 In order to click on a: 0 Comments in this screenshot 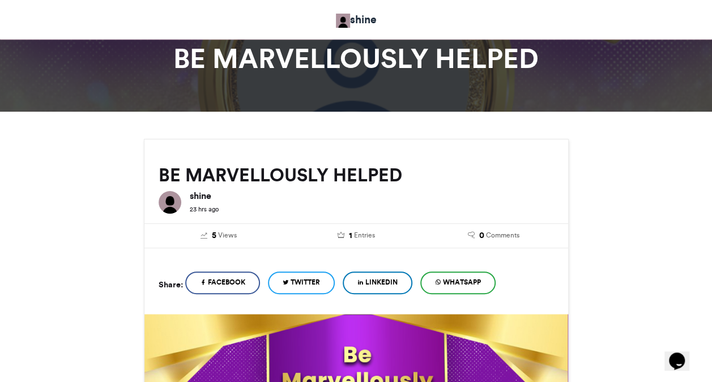, I will do `click(494, 236)`.